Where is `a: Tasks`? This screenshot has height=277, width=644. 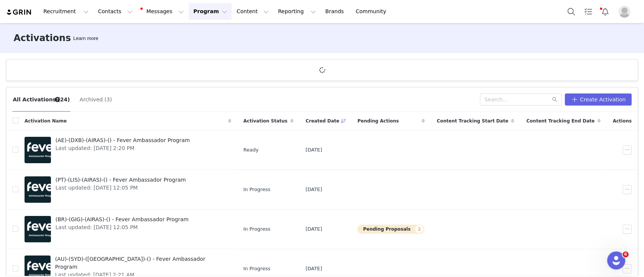
a: Tasks is located at coordinates (588, 12).